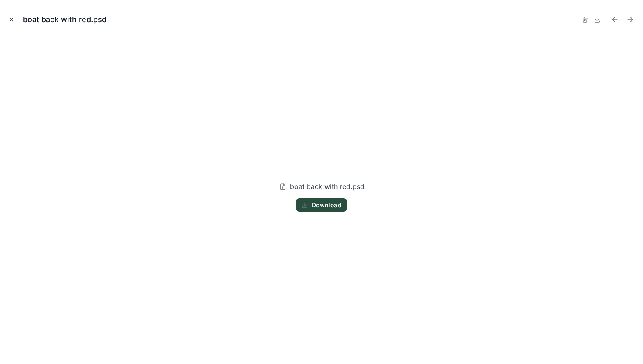  Describe the element at coordinates (327, 205) in the screenshot. I see `span: Download` at that location.